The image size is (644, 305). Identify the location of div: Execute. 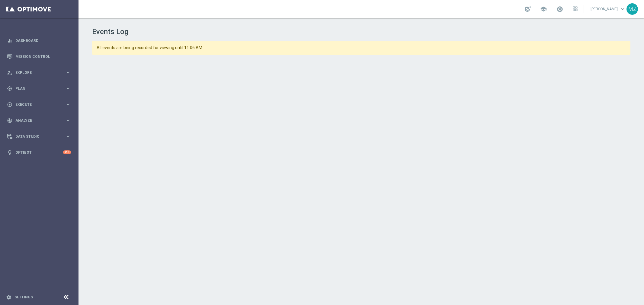
(36, 105).